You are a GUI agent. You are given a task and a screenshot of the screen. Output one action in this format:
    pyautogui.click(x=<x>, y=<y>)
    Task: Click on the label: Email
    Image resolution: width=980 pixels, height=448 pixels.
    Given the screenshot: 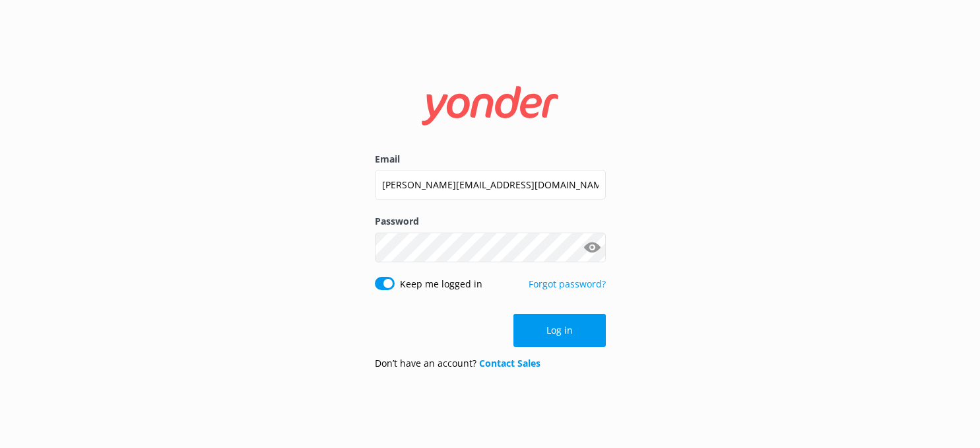 What is the action you would take?
    pyautogui.click(x=490, y=159)
    